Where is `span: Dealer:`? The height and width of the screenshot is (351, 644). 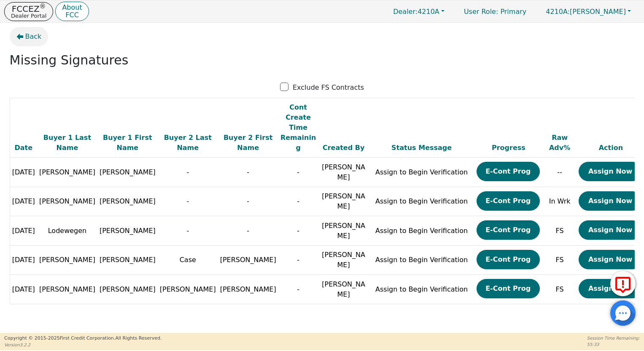
span: Dealer: is located at coordinates (406, 12).